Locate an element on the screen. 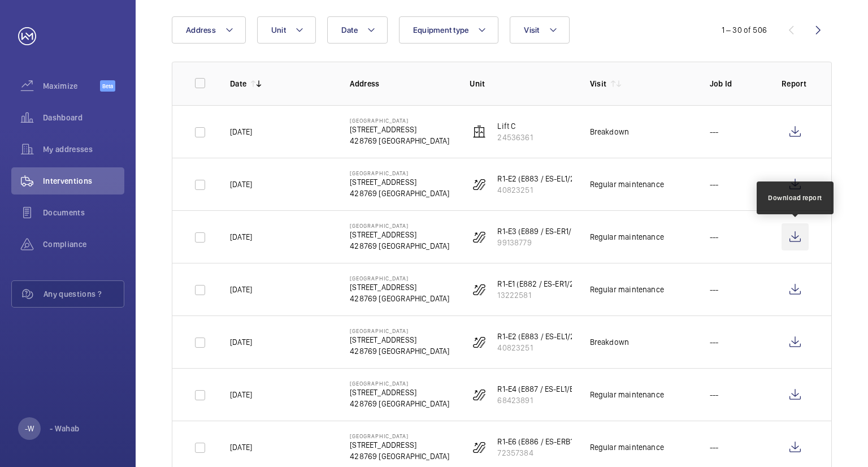 This screenshot has height=467, width=868. button: Equipment type is located at coordinates (449, 30).